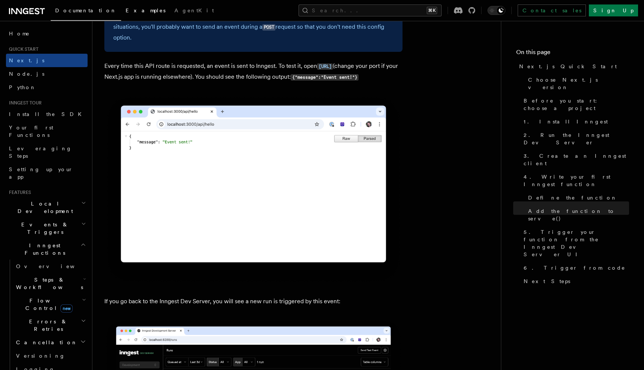  What do you see at coordinates (577, 215) in the screenshot?
I see `a: Add the function to serve()` at bounding box center [577, 215].